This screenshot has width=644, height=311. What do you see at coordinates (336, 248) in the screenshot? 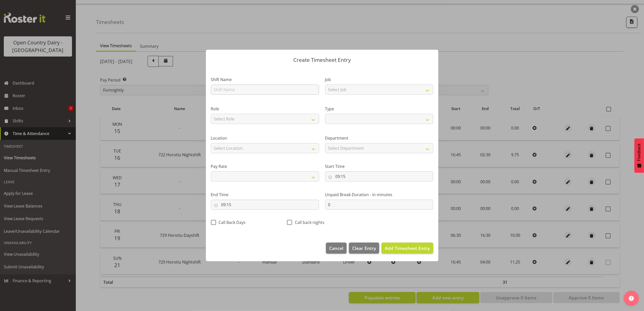
I see `span: Cancel` at bounding box center [336, 248].